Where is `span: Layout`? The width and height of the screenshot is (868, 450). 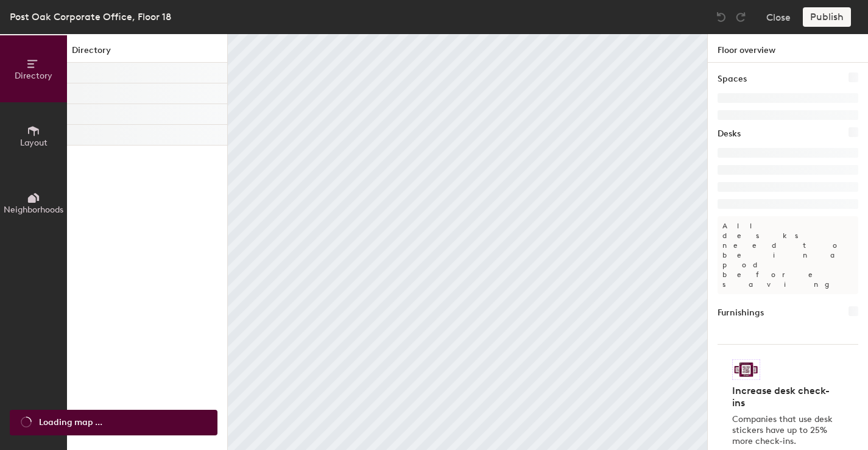
span: Layout is located at coordinates (34, 142).